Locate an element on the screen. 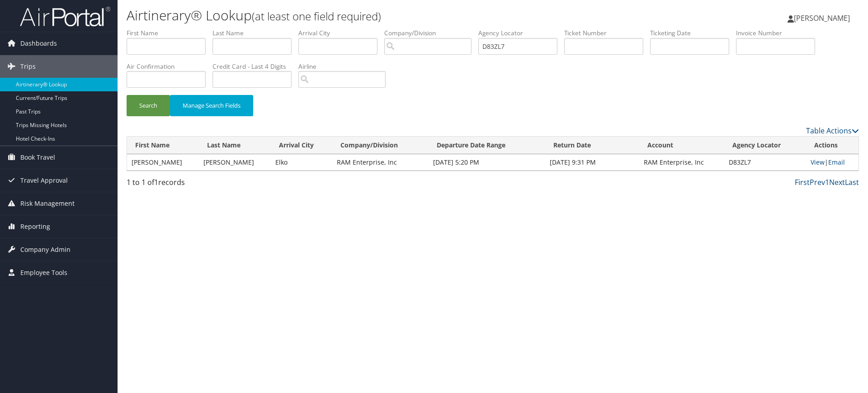 The height and width of the screenshot is (393, 868). button: Manage Search Fields is located at coordinates (212, 105).